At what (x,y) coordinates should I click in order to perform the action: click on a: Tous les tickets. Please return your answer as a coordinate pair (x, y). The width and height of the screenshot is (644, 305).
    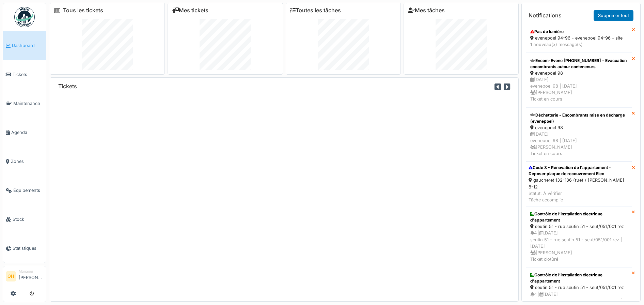
    Looking at the image, I should click on (83, 10).